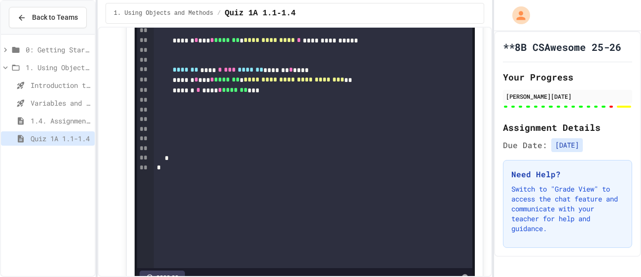 The image size is (641, 277). I want to click on span: Variables and Data Types - Quiz, so click(61, 103).